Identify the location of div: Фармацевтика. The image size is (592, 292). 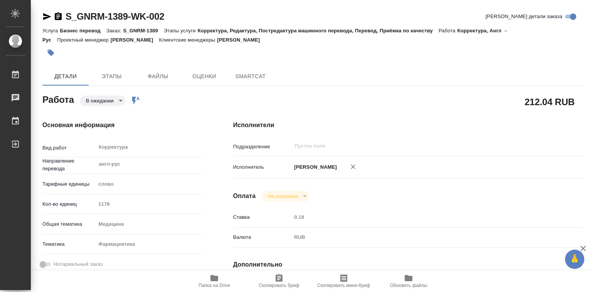
(149, 244).